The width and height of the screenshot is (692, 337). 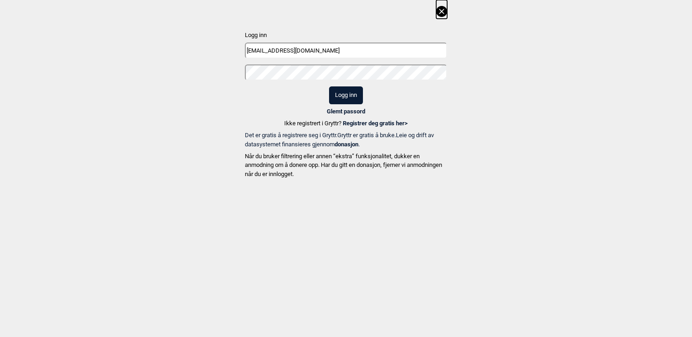 What do you see at coordinates (346, 144) in the screenshot?
I see `b: donasjon` at bounding box center [346, 144].